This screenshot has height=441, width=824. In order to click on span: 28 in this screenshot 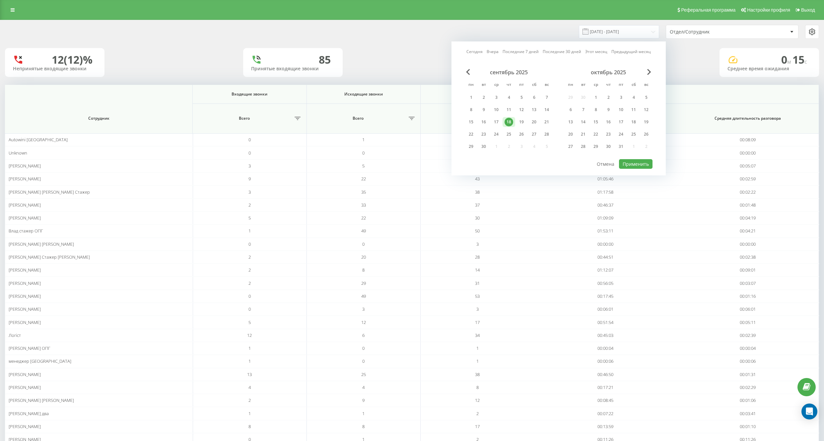, I will do `click(477, 257)`.